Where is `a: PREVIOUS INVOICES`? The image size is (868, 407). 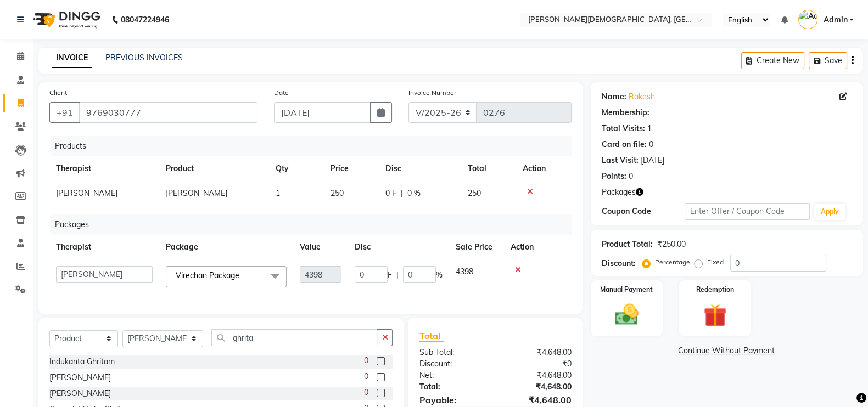
a: PREVIOUS INVOICES is located at coordinates (144, 57).